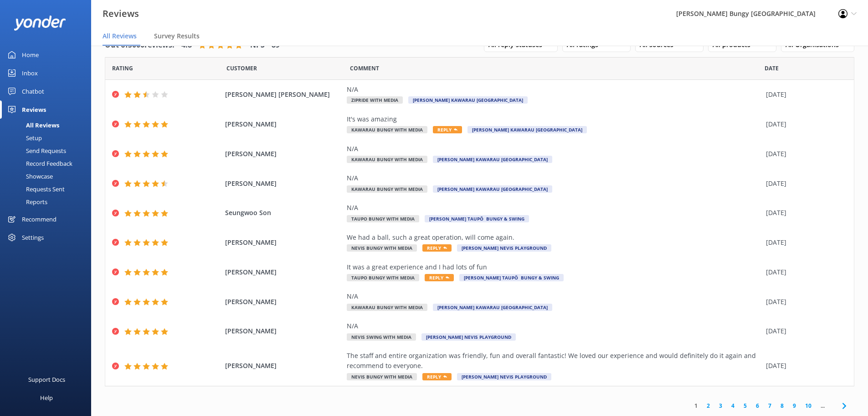 The width and height of the screenshot is (868, 416). Describe the element at coordinates (39, 219) in the screenshot. I see `div: Recommend` at that location.